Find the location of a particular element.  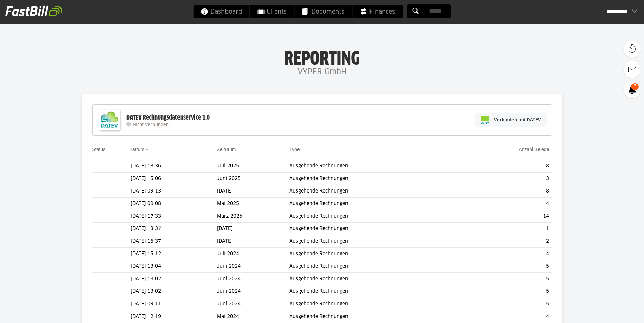

a: Datum is located at coordinates (137, 149).